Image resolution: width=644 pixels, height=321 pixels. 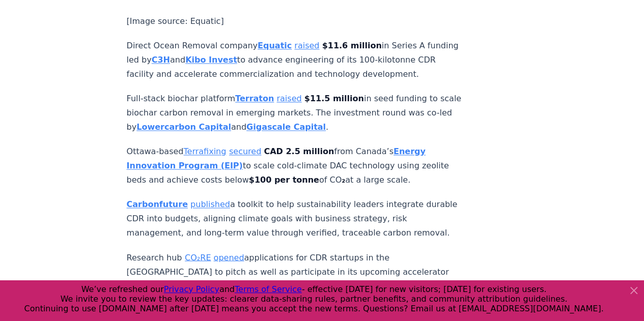 What do you see at coordinates (254, 98) in the screenshot?
I see `a: Terraton` at bounding box center [254, 98].